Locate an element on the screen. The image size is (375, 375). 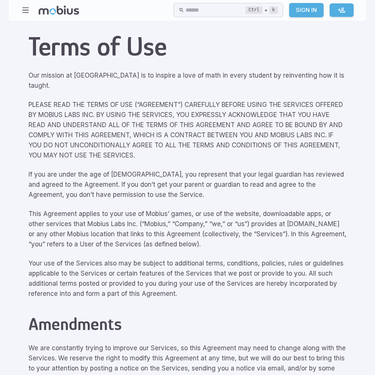
p: Your use of the Services also may be subject to additional terms, conditions, policies, rules or ... is located at coordinates (188, 279).